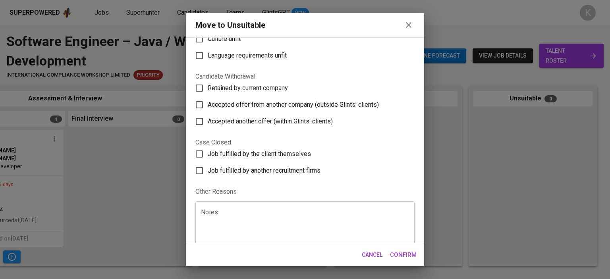 This screenshot has height=279, width=610. Describe the element at coordinates (264, 171) in the screenshot. I see `span: Job fulfilled by another recruitment firms` at that location.